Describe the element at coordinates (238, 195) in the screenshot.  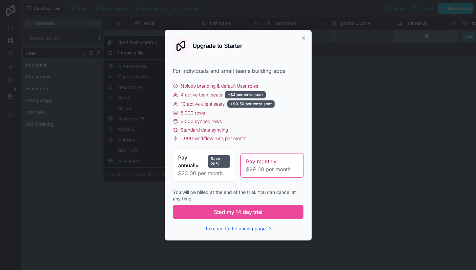
I see `div: You will be billed at the end of the trial. You can cancel at any time.` at that location.